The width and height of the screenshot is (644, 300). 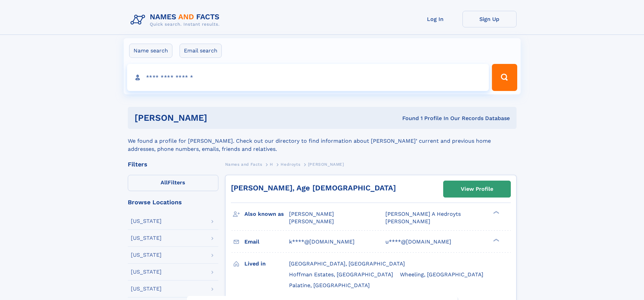 I want to click on a: Sign Up, so click(x=490, y=19).